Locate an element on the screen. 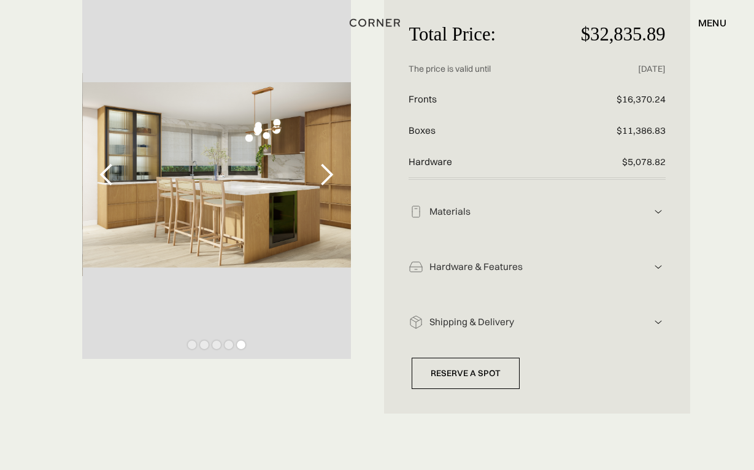  div: Materials is located at coordinates (537, 212).